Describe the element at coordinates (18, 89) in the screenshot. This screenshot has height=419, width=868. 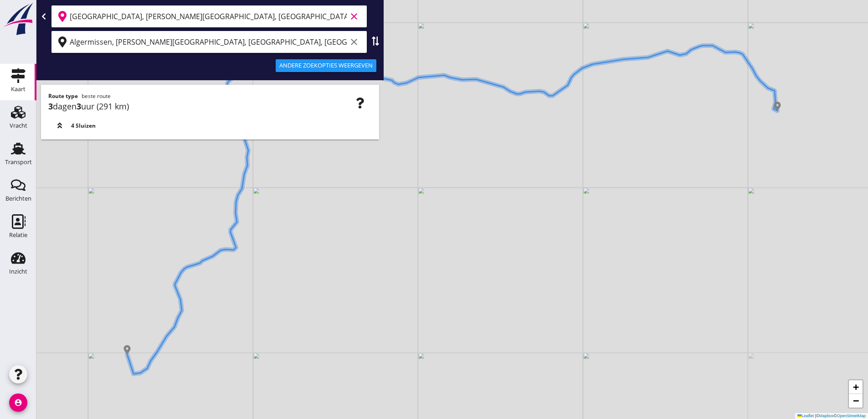
I see `div: Kaart` at that location.